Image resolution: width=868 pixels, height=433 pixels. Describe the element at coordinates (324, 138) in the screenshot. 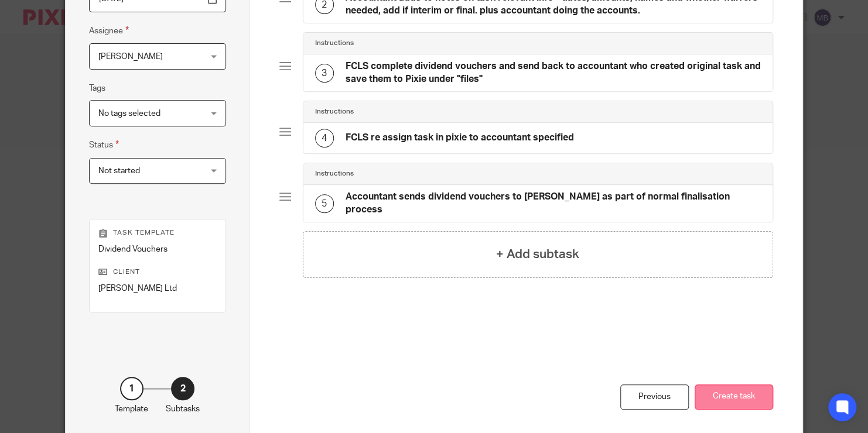

I see `div: 4` at that location.